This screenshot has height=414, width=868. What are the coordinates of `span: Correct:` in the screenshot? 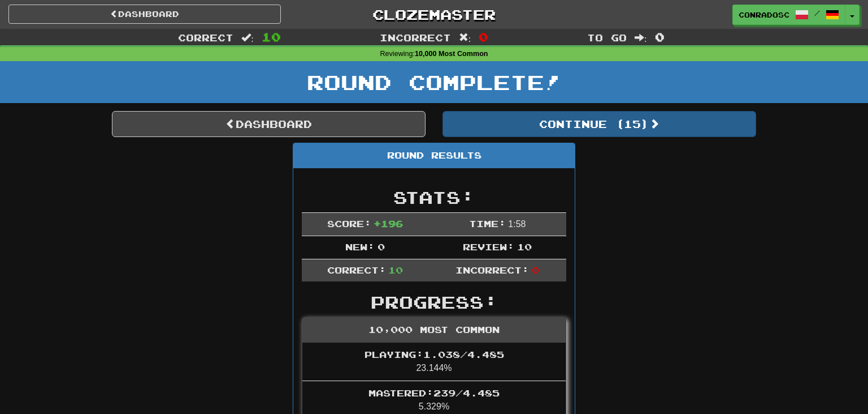 It's located at (357, 270).